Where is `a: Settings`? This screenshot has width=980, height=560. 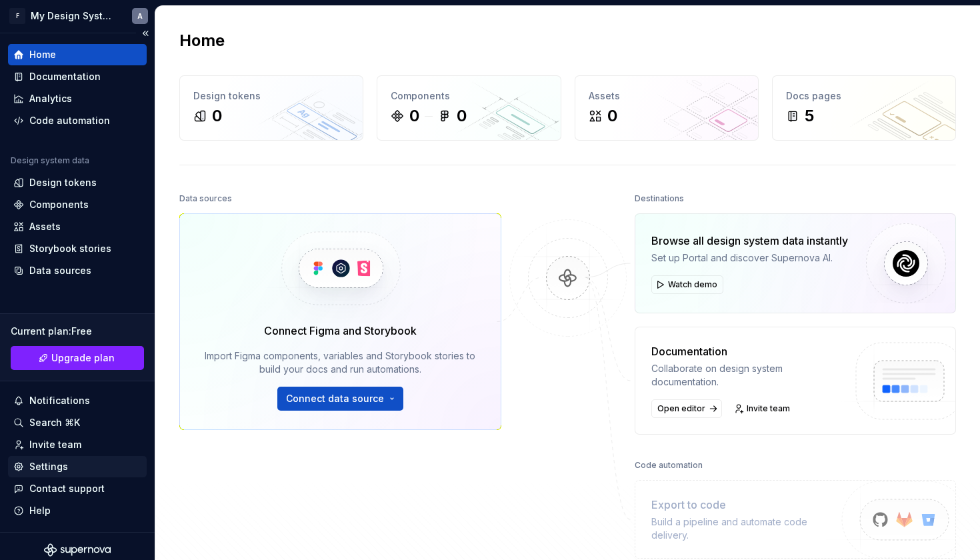
a: Settings is located at coordinates (78, 467).